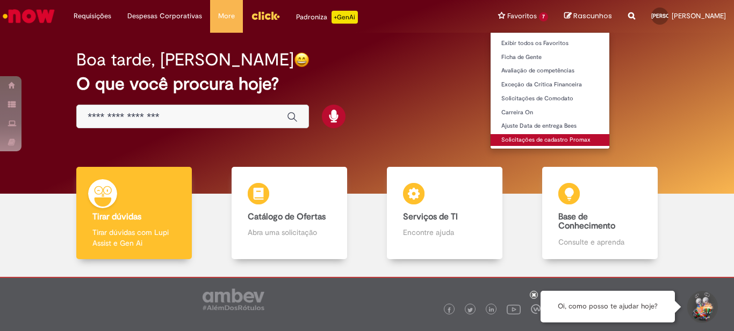  Describe the element at coordinates (117, 217) in the screenshot. I see `b: Tirar dúvidas` at that location.